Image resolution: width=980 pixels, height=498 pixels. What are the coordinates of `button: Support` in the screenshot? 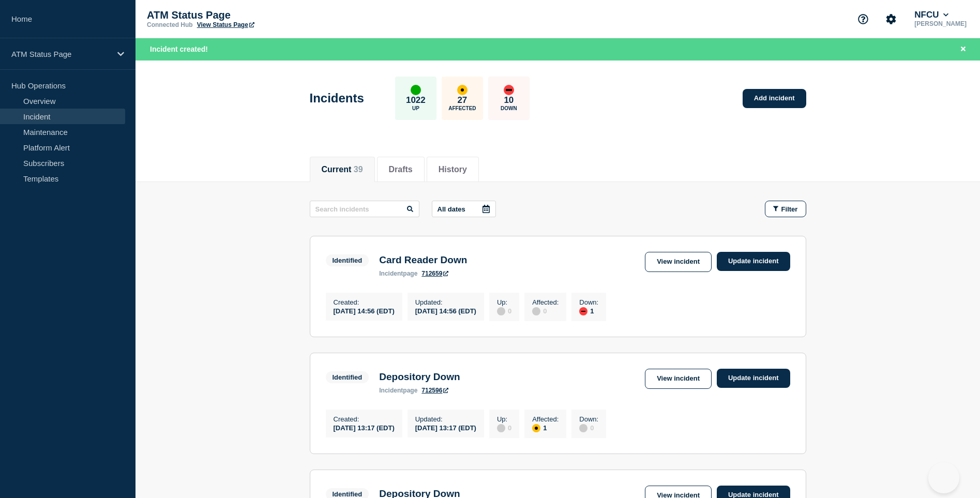 It's located at (863, 19).